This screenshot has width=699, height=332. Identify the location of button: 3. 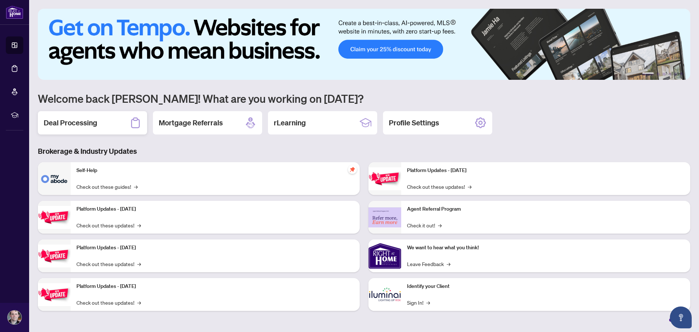
(664, 74).